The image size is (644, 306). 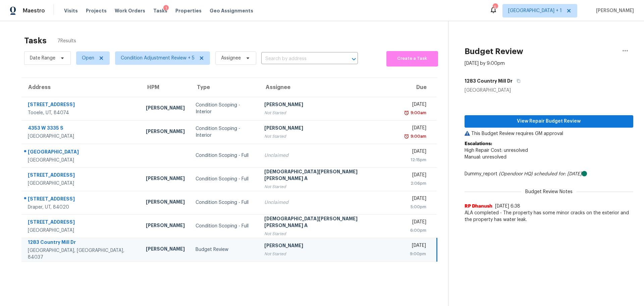 What do you see at coordinates (517, 81) in the screenshot?
I see `button: Copy Address` at bounding box center [517, 81].